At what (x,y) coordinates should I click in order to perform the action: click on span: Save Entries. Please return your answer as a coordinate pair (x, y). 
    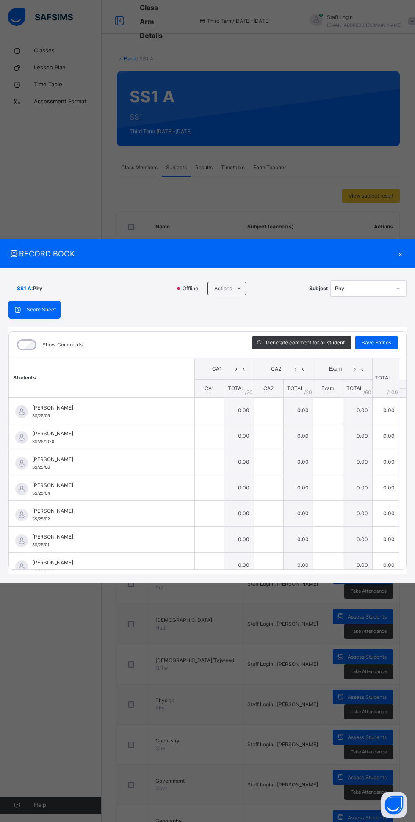
    Looking at the image, I should click on (376, 343).